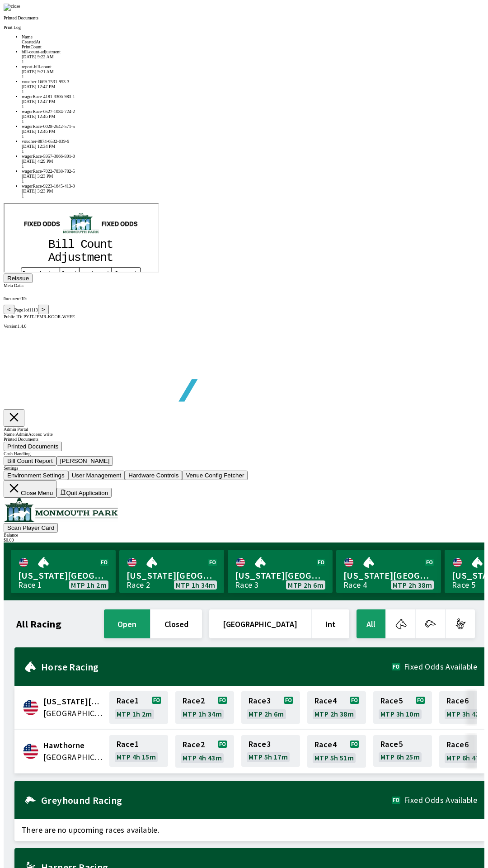  Describe the element at coordinates (202, 758) in the screenshot. I see `span: MTP 4h 43m` at that location.